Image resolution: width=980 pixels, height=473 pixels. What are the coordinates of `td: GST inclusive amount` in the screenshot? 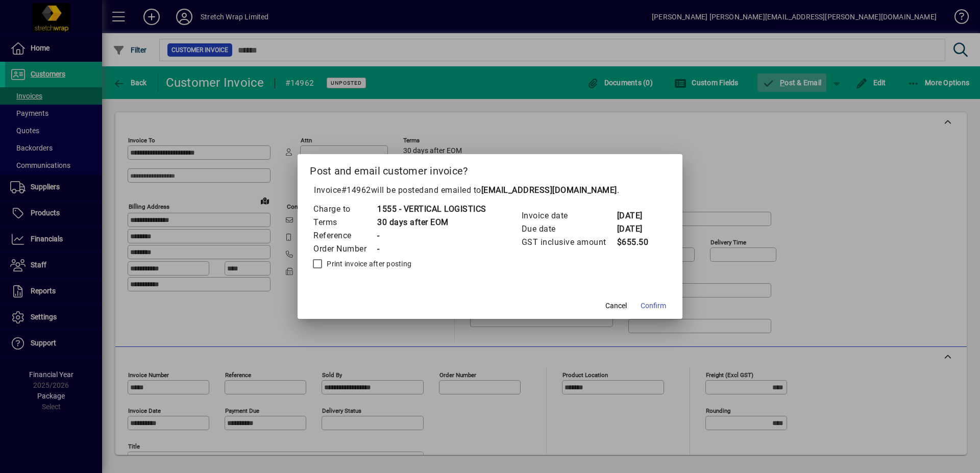 It's located at (569, 242).